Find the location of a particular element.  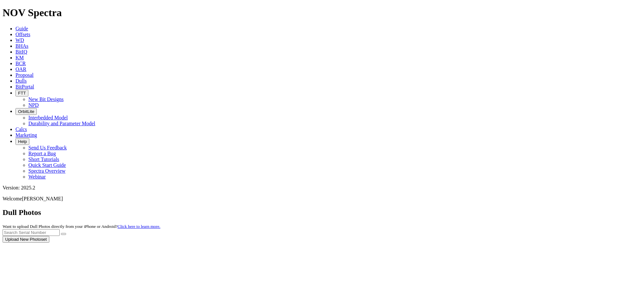

span: OrbitLite is located at coordinates (26, 111).